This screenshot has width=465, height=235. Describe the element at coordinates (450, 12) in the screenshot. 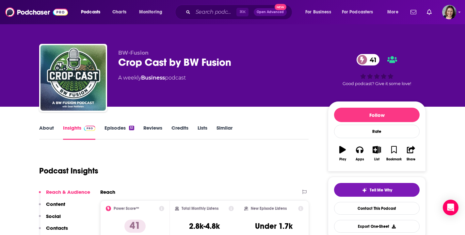

I see `img: User Profile` at that location.